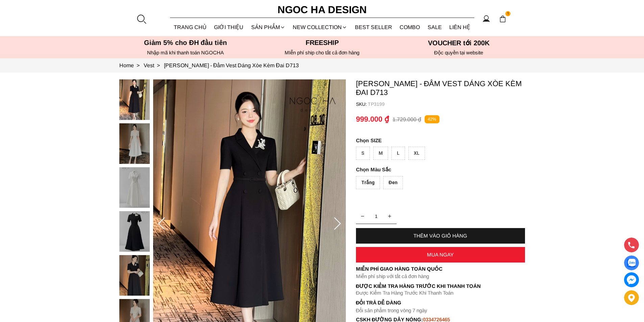 The width and height of the screenshot is (644, 322). I want to click on font: Miễn phí ship với tất cả đơn hàng, so click(393, 276).